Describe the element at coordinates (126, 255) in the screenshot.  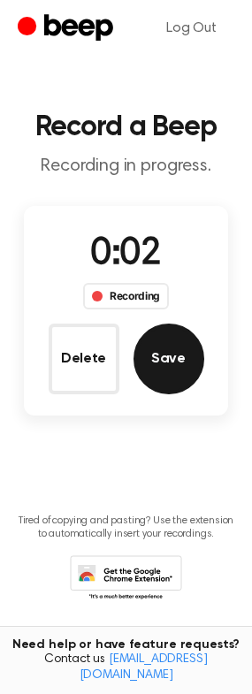
I see `span: 0:02` at that location.